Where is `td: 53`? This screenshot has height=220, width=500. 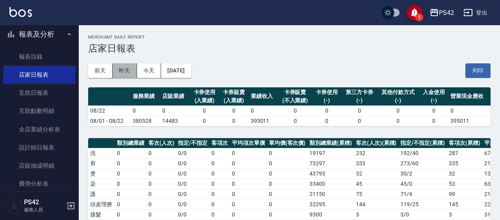
td: 53 is located at coordinates (464, 184).